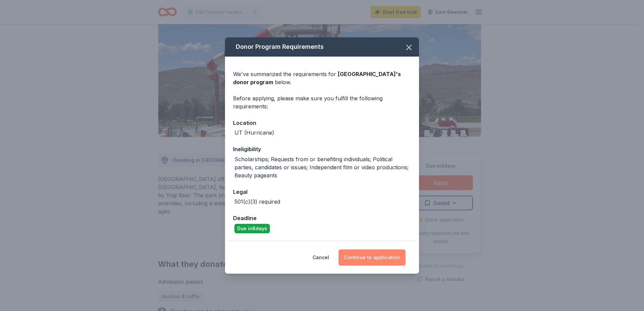  Describe the element at coordinates (322, 123) in the screenshot. I see `div: Location` at that location.